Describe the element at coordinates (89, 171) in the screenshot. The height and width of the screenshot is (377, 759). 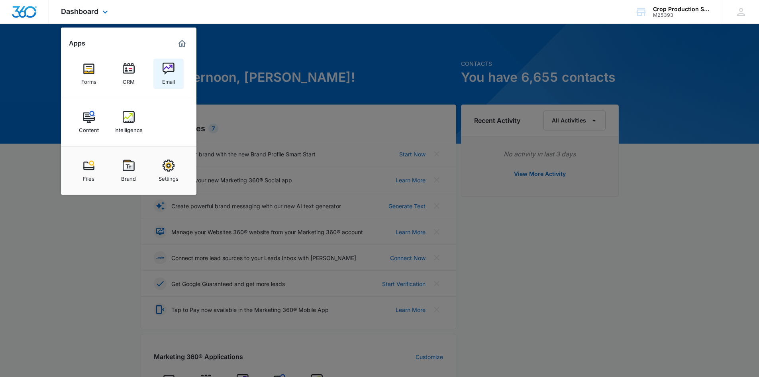
I see `a: Files` at that location.